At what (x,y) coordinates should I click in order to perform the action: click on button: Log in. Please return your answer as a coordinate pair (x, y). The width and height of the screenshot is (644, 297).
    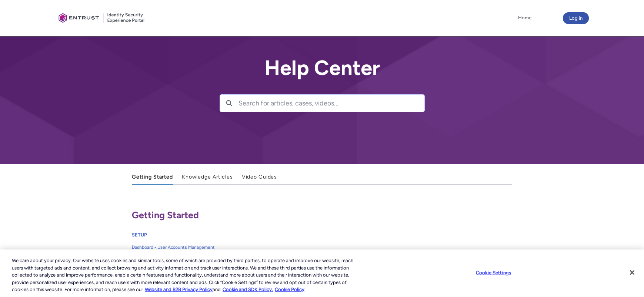
    Looking at the image, I should click on (576, 18).